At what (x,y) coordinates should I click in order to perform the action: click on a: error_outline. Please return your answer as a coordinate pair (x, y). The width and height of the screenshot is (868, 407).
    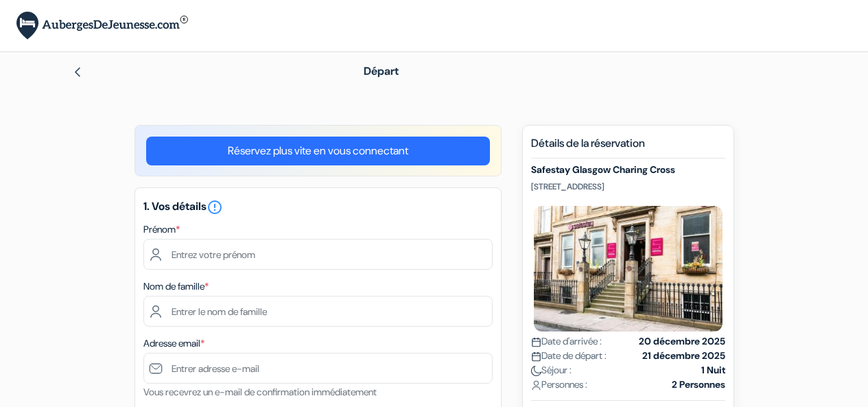
    Looking at the image, I should click on (215, 206).